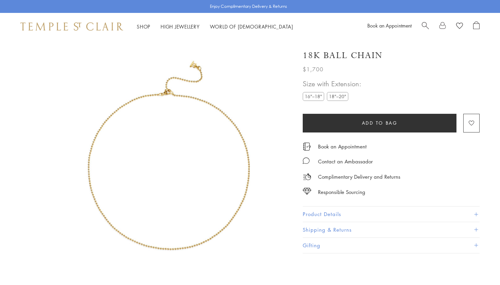 This screenshot has height=285, width=500. I want to click on a: High JewelleryHigh Jewellery, so click(180, 27).